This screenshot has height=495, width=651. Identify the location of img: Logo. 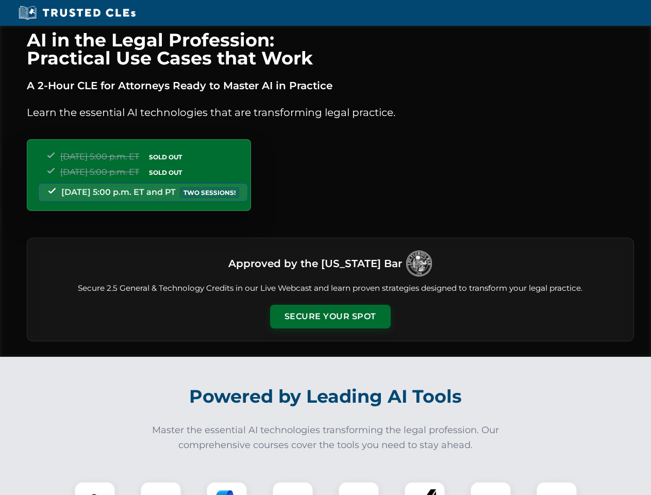
(419, 264).